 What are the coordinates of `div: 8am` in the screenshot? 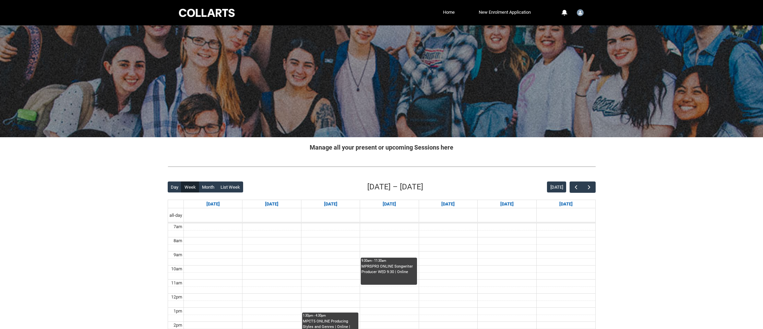 It's located at (178, 241).